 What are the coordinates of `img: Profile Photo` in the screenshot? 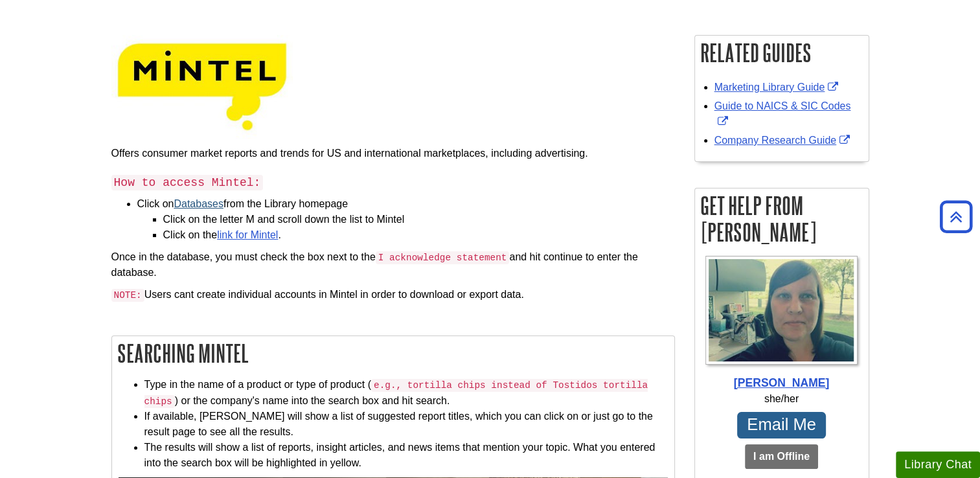 It's located at (782, 310).